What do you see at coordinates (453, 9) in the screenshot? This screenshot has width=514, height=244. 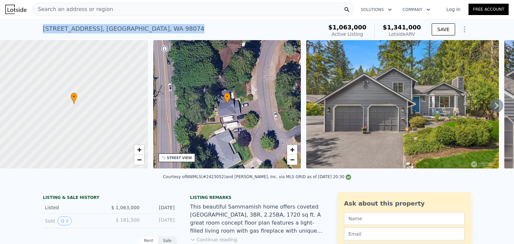 I see `a: Log In` at bounding box center [453, 9].